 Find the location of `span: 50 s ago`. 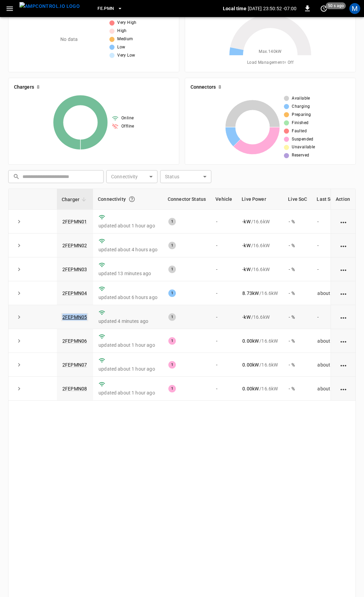

span: 50 s ago is located at coordinates (335, 6).